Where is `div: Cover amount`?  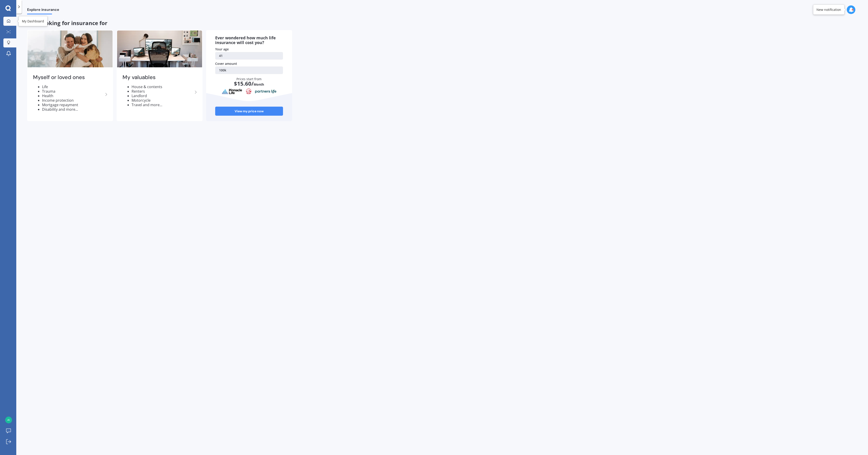
div: Cover amount is located at coordinates (249, 64).